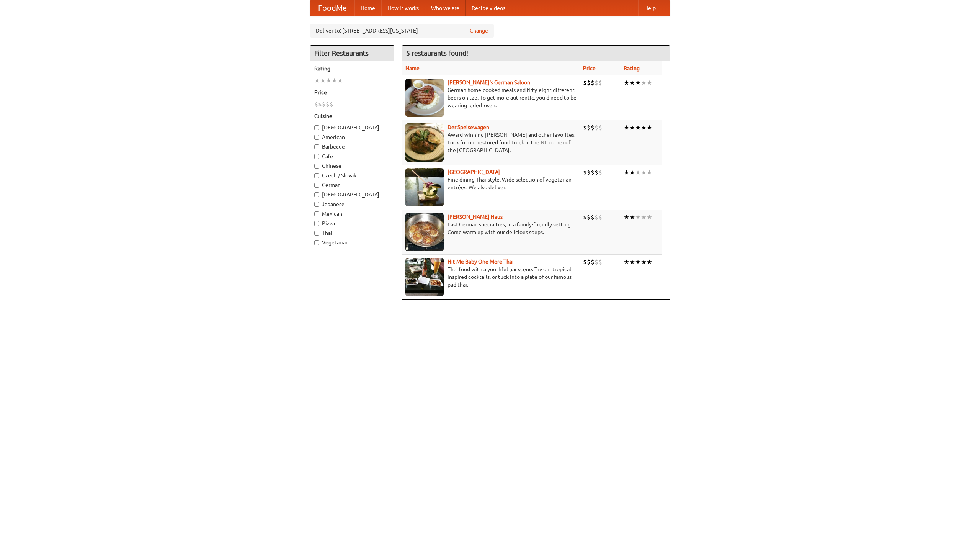 Image resolution: width=980 pixels, height=542 pixels. Describe the element at coordinates (352, 204) in the screenshot. I see `label: Japanese` at that location.